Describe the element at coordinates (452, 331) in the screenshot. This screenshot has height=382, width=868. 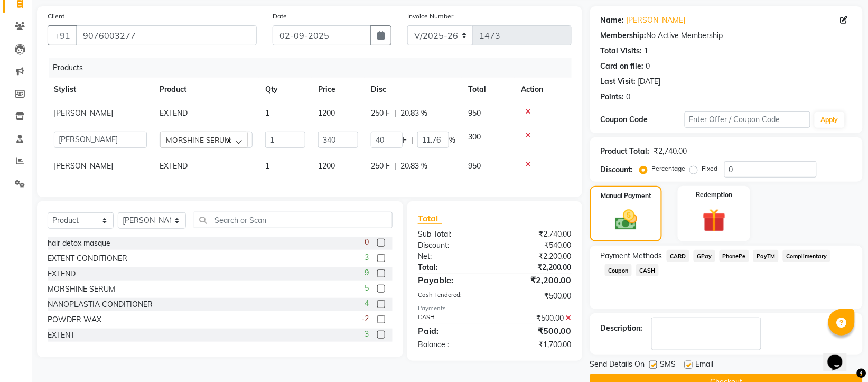
I see `div: Paid:` at that location.